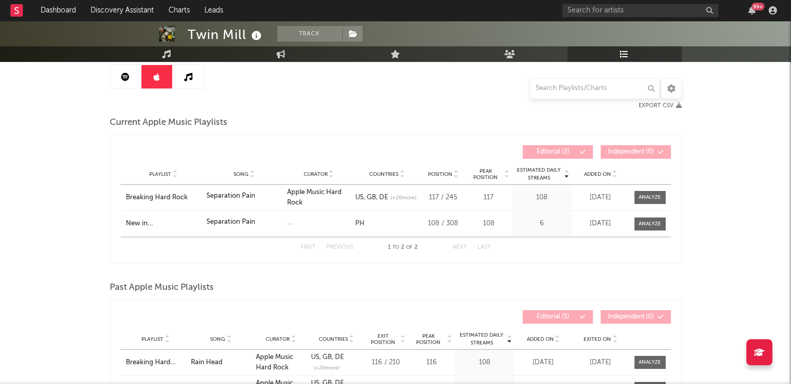 Image resolution: width=791 pixels, height=384 pixels. I want to click on span: Editorial ( 5 ), so click(554, 317).